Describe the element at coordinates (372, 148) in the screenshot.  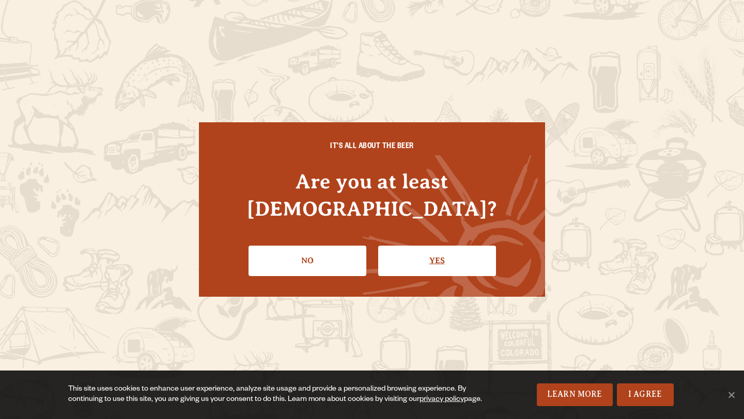
I see `h6: IT'S ALL ABOUT THE BEER` at that location.